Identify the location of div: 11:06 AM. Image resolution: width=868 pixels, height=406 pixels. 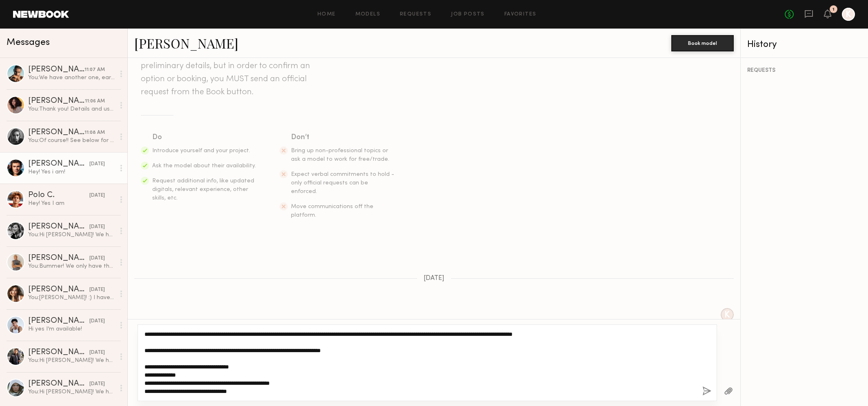
(94, 101).